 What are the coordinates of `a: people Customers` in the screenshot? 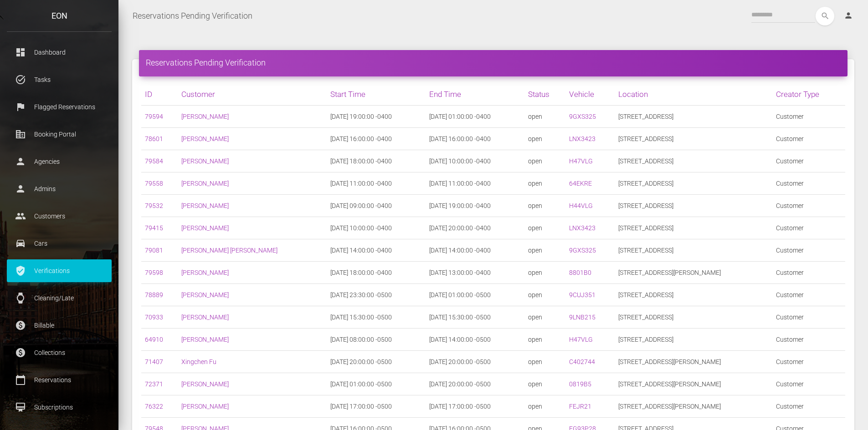 It's located at (59, 216).